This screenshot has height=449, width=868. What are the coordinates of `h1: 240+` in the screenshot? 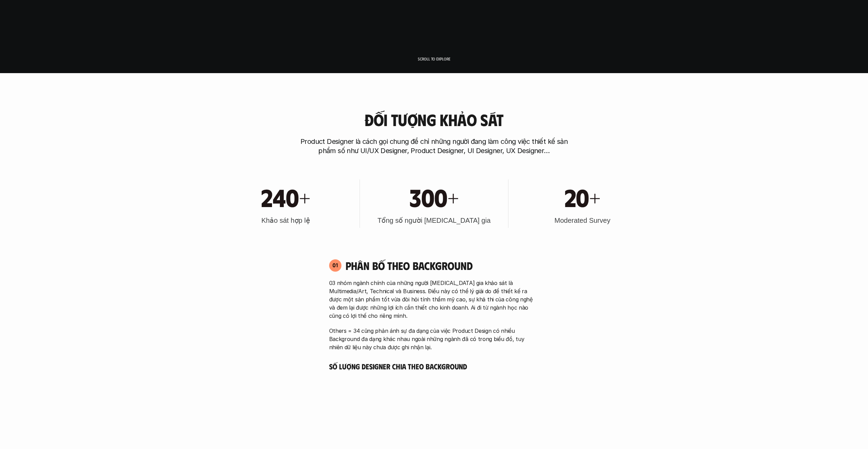 It's located at (286, 197).